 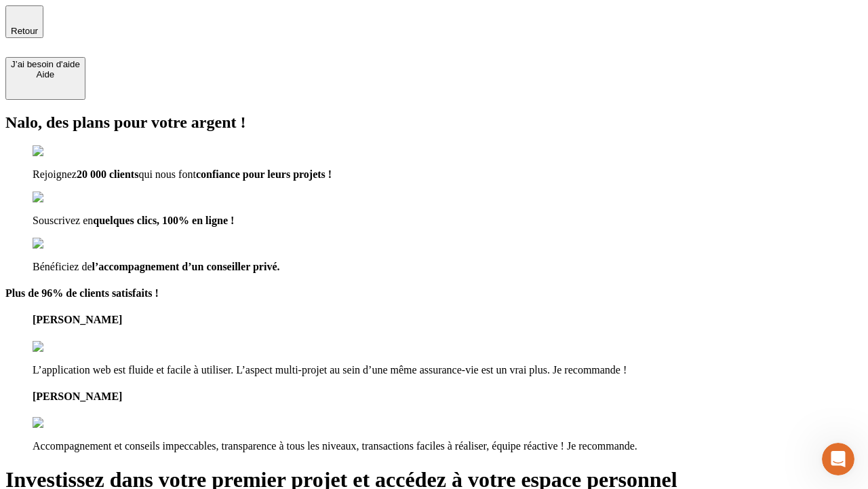 What do you see at coordinates (434, 122) in the screenshot?
I see `h2: Nalo, des plans pour votre argent !` at bounding box center [434, 122].